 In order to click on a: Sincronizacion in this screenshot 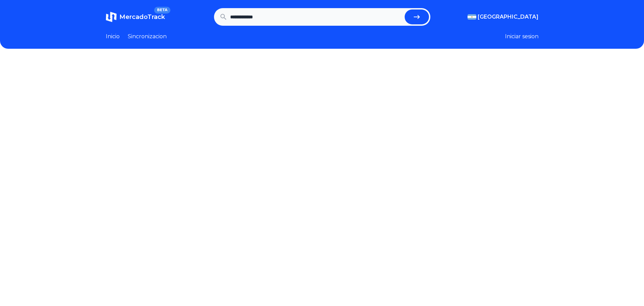, I will do `click(147, 36)`.